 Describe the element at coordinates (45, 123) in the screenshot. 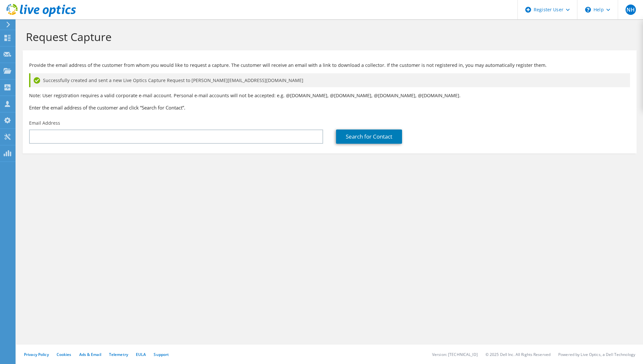

I see `label: Email Address` at that location.